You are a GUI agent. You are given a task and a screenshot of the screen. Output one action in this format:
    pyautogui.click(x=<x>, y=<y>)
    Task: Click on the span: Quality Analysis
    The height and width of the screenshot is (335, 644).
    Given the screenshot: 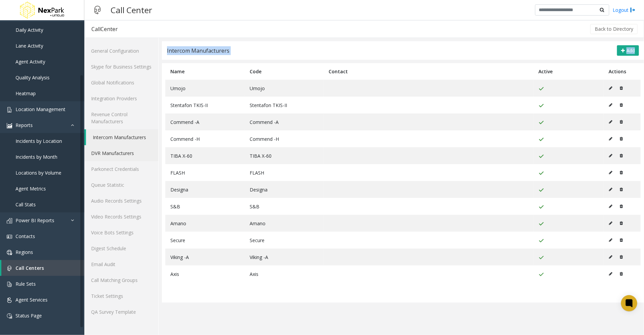 What is the action you would take?
    pyautogui.click(x=32, y=78)
    